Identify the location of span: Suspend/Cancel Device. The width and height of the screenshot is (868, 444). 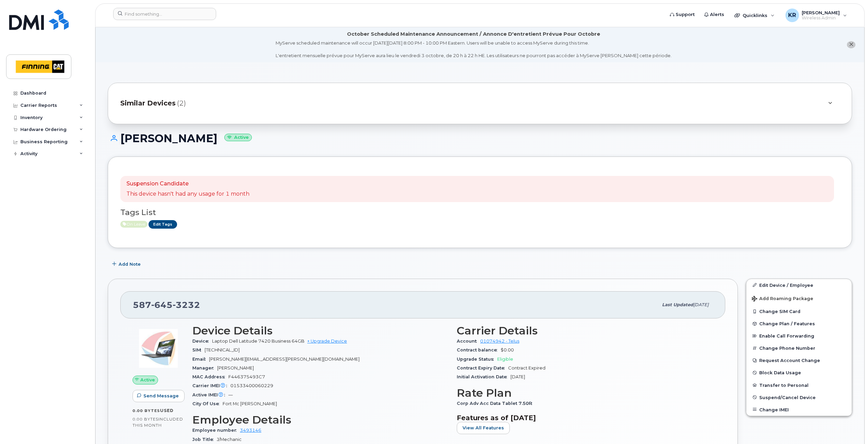
(787, 397).